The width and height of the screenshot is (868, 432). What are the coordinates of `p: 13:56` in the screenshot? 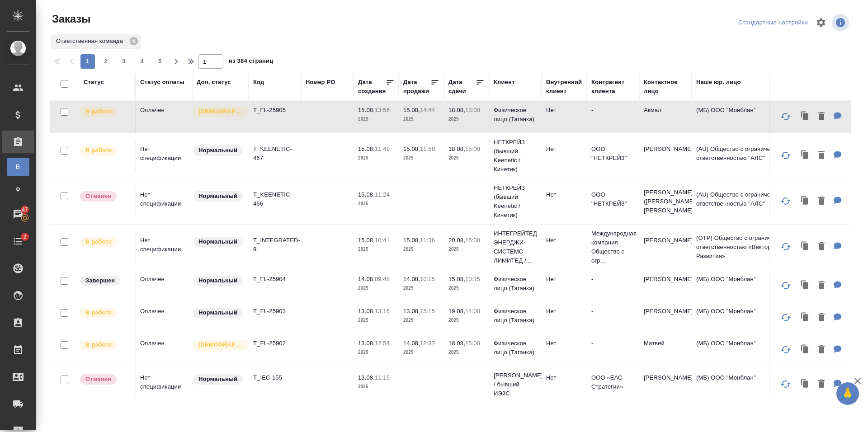 It's located at (382, 110).